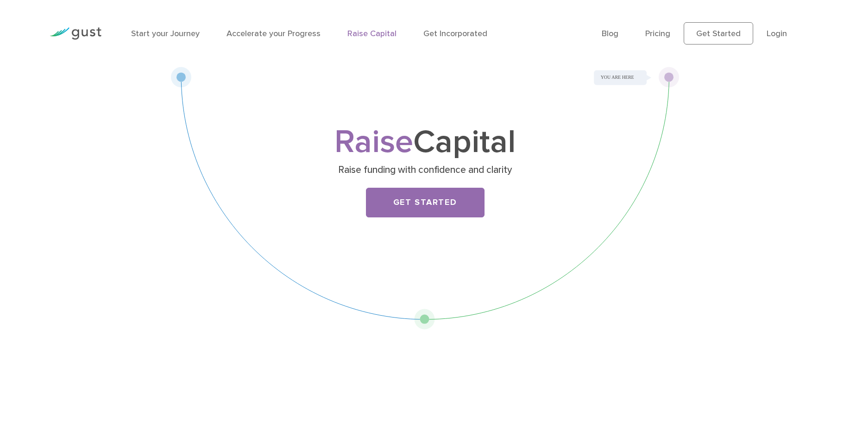 The width and height of the screenshot is (850, 432). Describe the element at coordinates (76, 33) in the screenshot. I see `img: Gust Logo` at that location.